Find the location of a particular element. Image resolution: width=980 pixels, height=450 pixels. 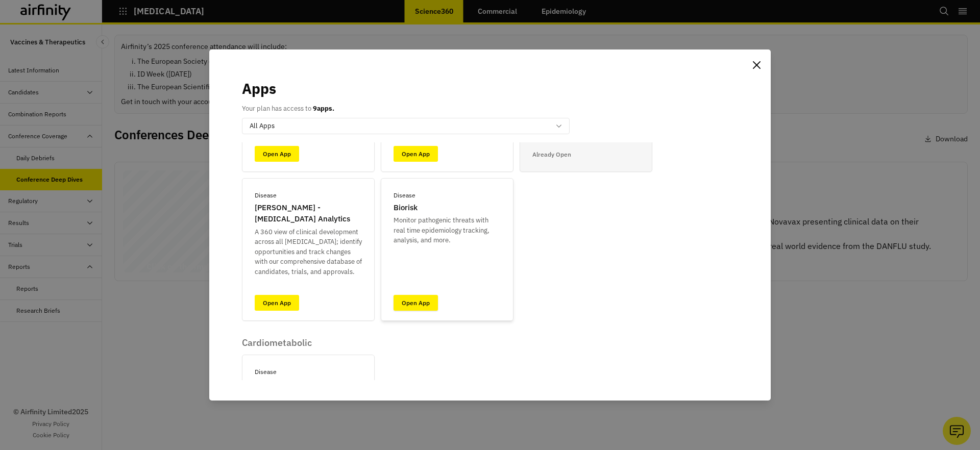

p: Already Open is located at coordinates (551, 155).